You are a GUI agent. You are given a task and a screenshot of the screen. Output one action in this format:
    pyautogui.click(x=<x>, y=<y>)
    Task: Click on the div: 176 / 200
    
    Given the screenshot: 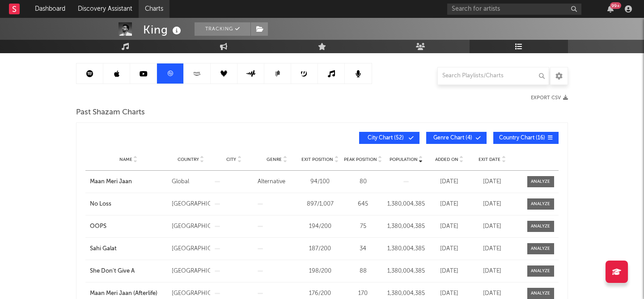 What is the action you would take?
    pyautogui.click(x=320, y=294)
    